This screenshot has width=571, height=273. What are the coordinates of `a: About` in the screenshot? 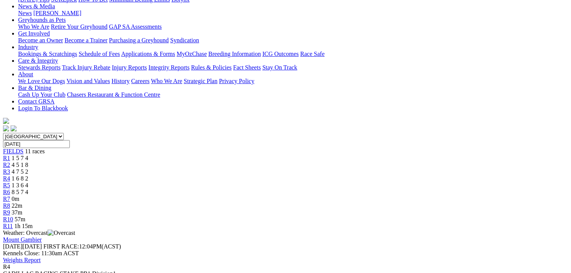 It's located at (26, 74).